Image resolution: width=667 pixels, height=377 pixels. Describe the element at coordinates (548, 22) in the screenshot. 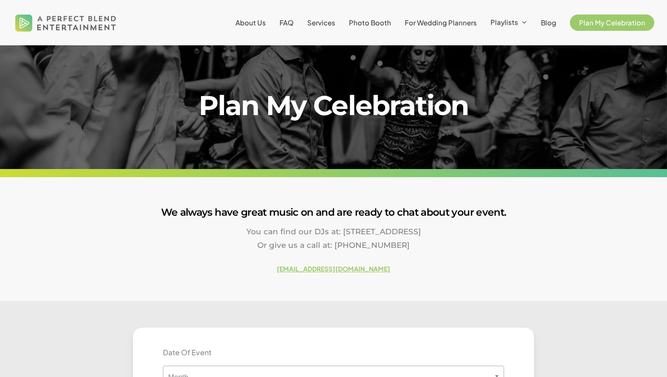

I see `span: Blog` at that location.